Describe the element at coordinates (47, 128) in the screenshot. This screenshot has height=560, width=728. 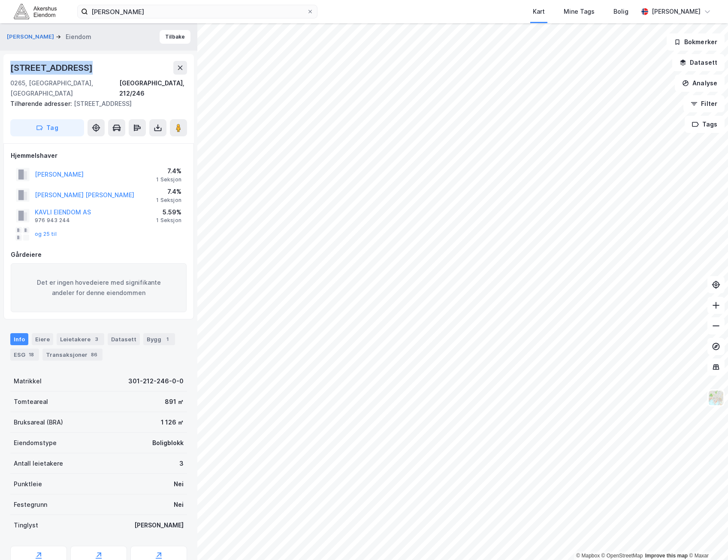
I see `button: Tag` at that location.